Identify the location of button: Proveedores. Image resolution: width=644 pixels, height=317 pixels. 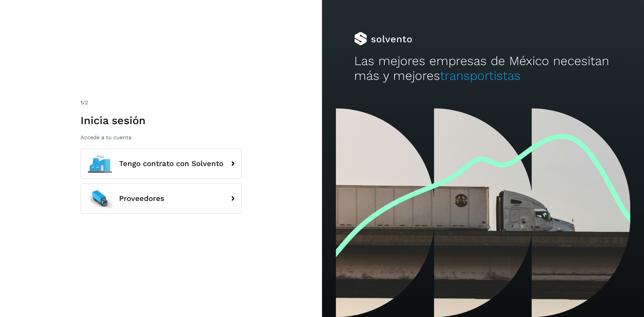
(161, 199).